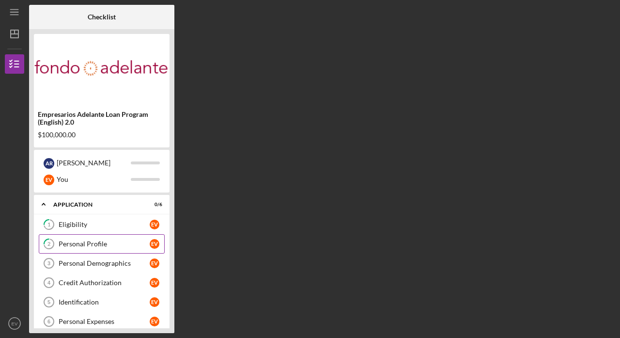 Image resolution: width=620 pixels, height=338 pixels. I want to click on a: 4Credit AuthorizationEV, so click(102, 283).